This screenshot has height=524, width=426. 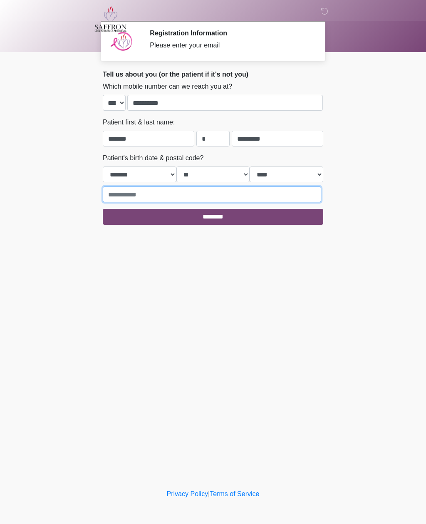 What do you see at coordinates (188, 494) in the screenshot?
I see `a: Privacy Policy` at bounding box center [188, 494].